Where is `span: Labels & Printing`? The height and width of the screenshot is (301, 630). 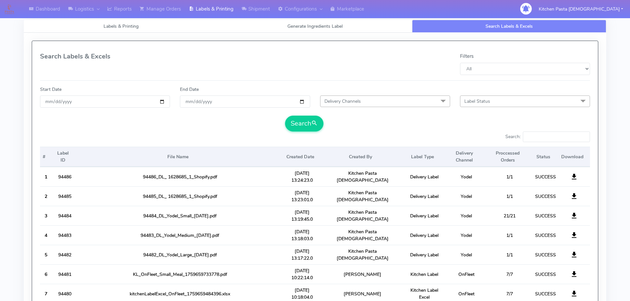
span: Labels & Printing is located at coordinates (121, 26).